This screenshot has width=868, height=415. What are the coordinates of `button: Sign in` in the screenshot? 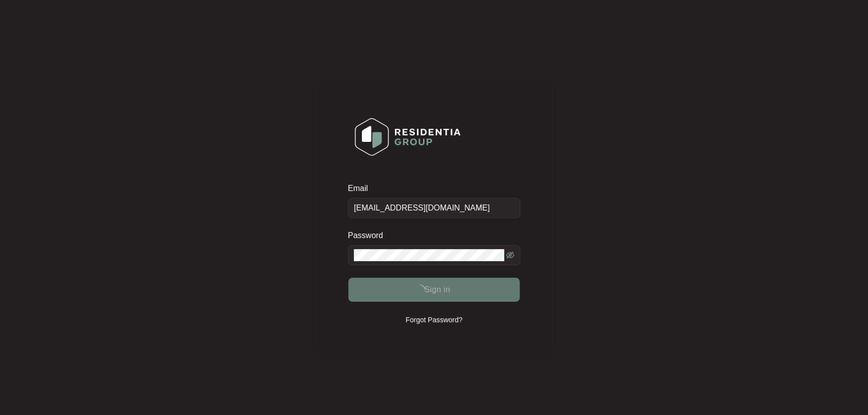 It's located at (434, 289).